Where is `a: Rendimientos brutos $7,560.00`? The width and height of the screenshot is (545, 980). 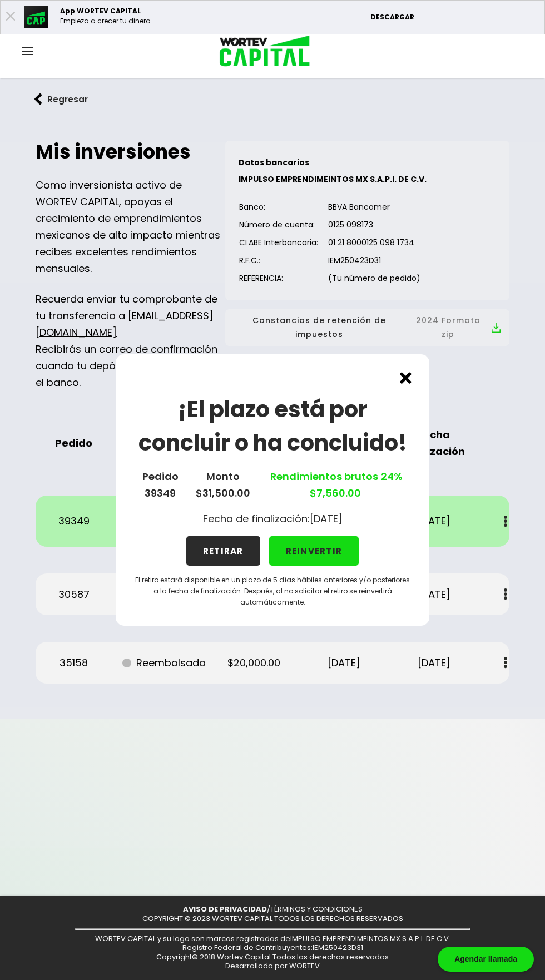 a: Rendimientos brutos $7,560.00 is located at coordinates (335, 484).